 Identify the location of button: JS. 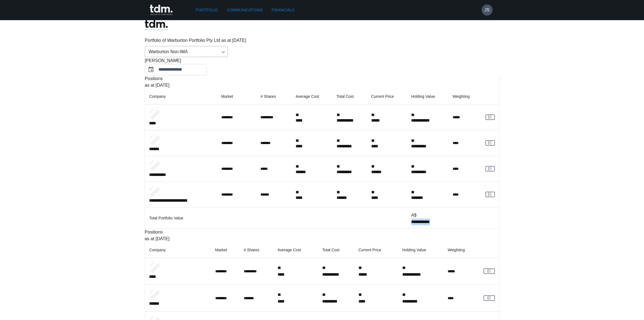
(487, 10).